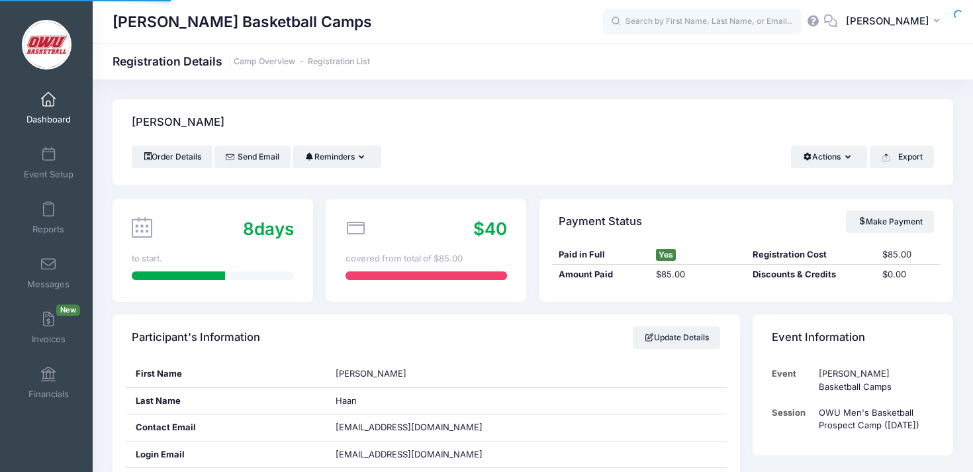 The height and width of the screenshot is (472, 973). Describe the element at coordinates (818, 338) in the screenshot. I see `h4: Event Information` at that location.